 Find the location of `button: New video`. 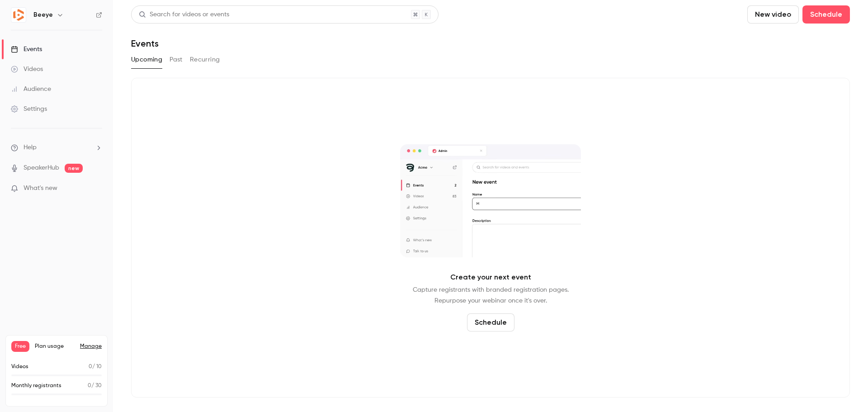

button: New video is located at coordinates (773, 14).